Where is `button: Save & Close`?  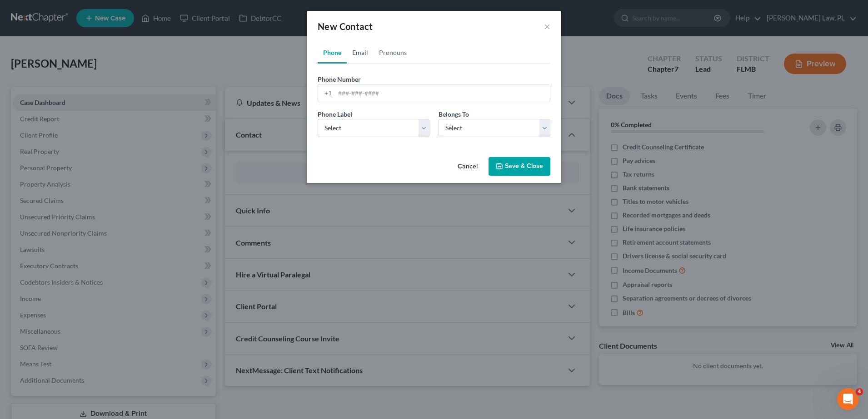 button: Save & Close is located at coordinates (520, 166).